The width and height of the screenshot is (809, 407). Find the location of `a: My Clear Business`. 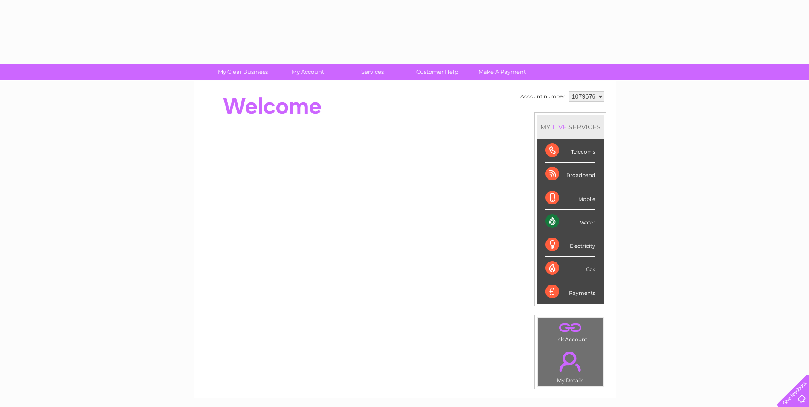

a: My Clear Business is located at coordinates (243, 72).